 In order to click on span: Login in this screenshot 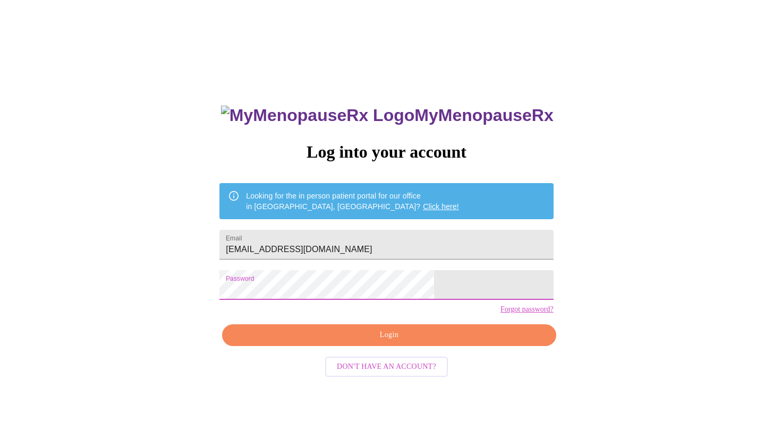, I will do `click(389, 335)`.